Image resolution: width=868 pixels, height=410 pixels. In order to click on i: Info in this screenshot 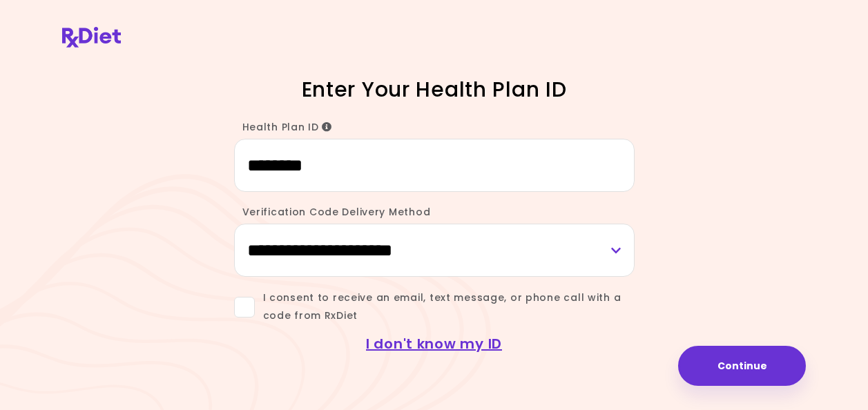, I will do `click(327, 127)`.